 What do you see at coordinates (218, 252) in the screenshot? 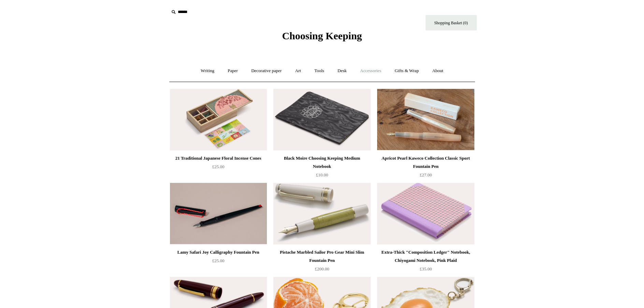
I see `div: Lamy Safari Joy Calligraphy Fountain Pen` at bounding box center [218, 252].